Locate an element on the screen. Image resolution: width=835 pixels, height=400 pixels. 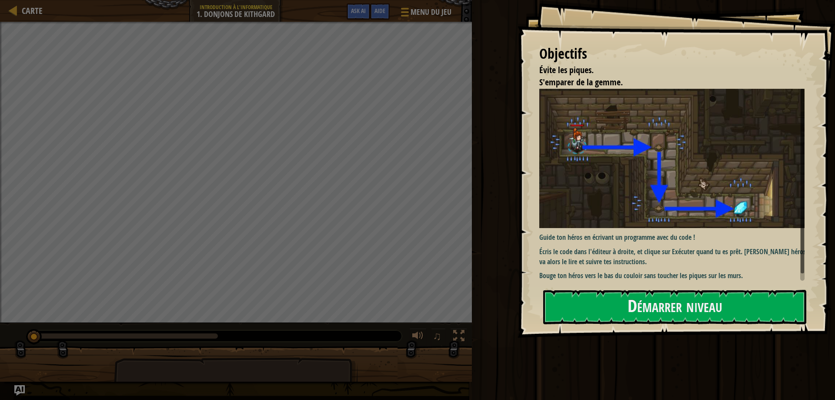
li: S'emparer de la gemme. is located at coordinates (666, 82).